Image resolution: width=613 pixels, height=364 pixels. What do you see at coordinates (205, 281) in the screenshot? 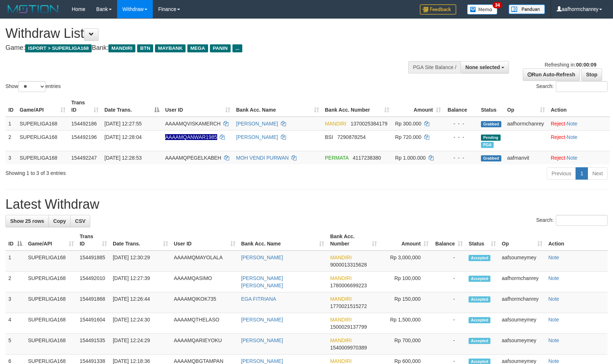
I see `td: AAAAMQASIMO` at bounding box center [205, 281].